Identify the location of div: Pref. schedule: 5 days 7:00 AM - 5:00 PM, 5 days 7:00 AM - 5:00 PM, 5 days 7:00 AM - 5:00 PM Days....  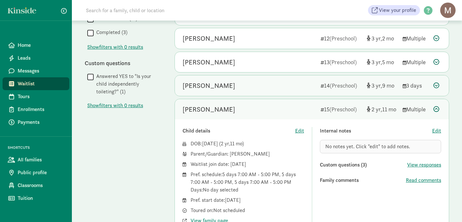
(248, 182).